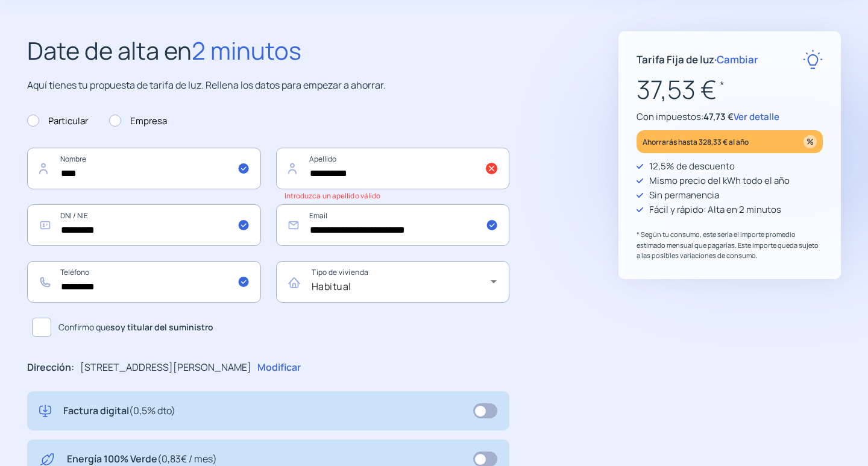 This screenshot has width=868, height=466. Describe the element at coordinates (138, 121) in the screenshot. I see `label: Empresa` at that location.